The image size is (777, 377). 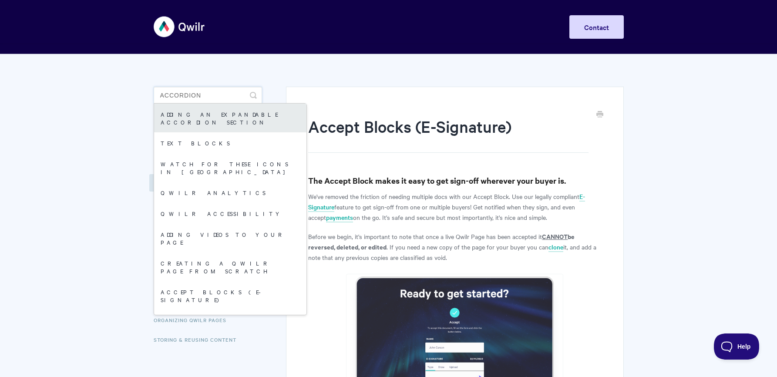 I want to click on a: payments, so click(x=339, y=218).